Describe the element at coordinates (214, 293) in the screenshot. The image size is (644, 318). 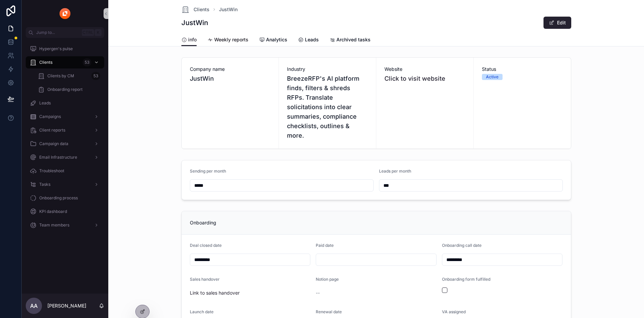
I see `a: Link to sales handover` at that location.